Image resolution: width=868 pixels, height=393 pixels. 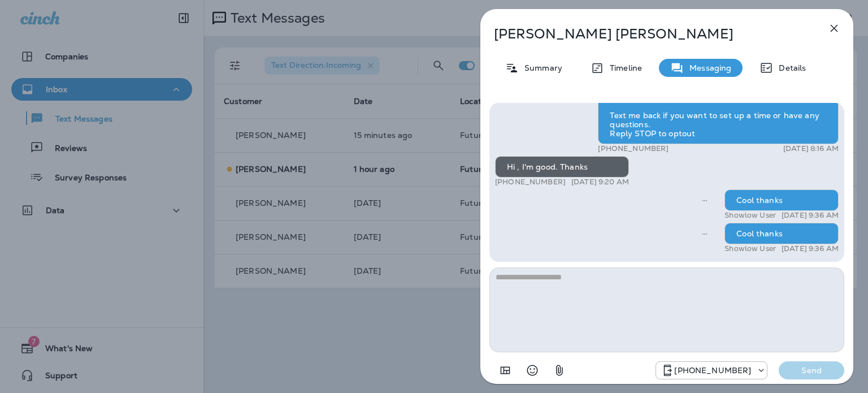 What do you see at coordinates (562, 167) in the screenshot?
I see `div: Hi , I'm good. Thanks` at bounding box center [562, 167].